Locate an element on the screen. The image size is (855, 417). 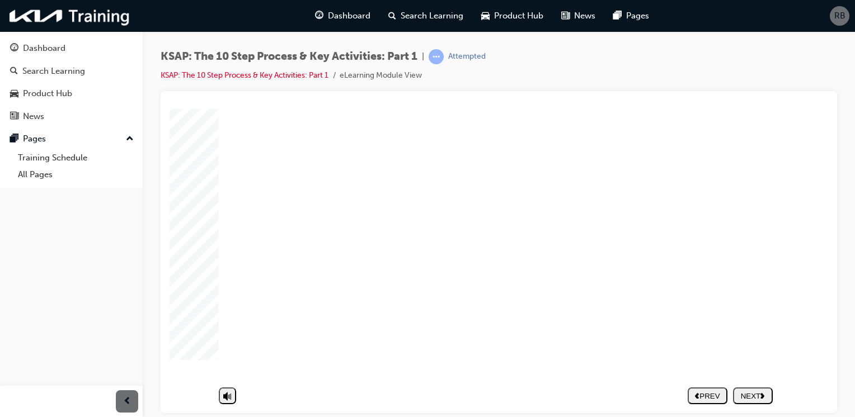
div: Product Hub is located at coordinates (48, 93).